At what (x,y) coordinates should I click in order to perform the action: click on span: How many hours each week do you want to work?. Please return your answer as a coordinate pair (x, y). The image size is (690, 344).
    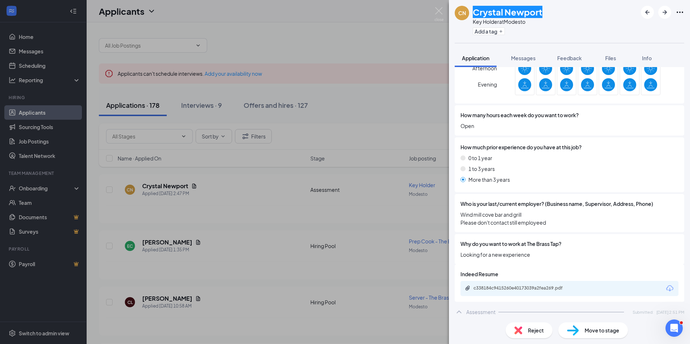
    Looking at the image, I should click on (520, 115).